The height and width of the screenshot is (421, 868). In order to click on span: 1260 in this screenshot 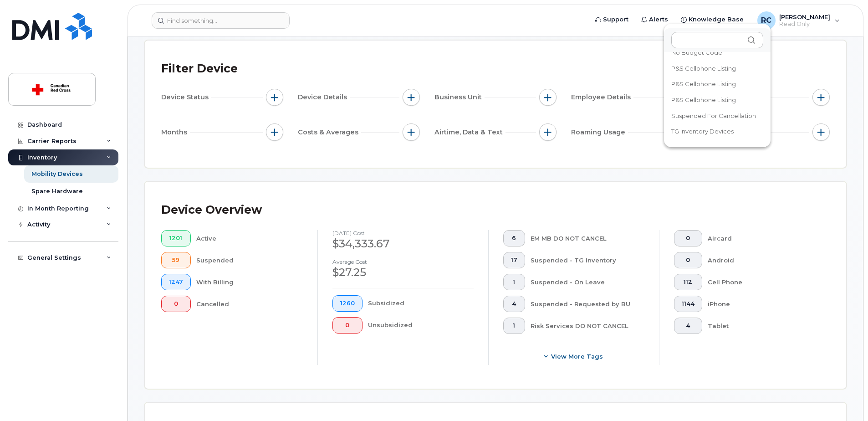, I will do `click(348, 304)`.